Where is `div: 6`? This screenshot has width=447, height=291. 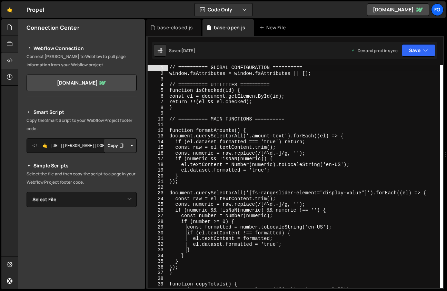 div: 6 is located at coordinates (158, 96).